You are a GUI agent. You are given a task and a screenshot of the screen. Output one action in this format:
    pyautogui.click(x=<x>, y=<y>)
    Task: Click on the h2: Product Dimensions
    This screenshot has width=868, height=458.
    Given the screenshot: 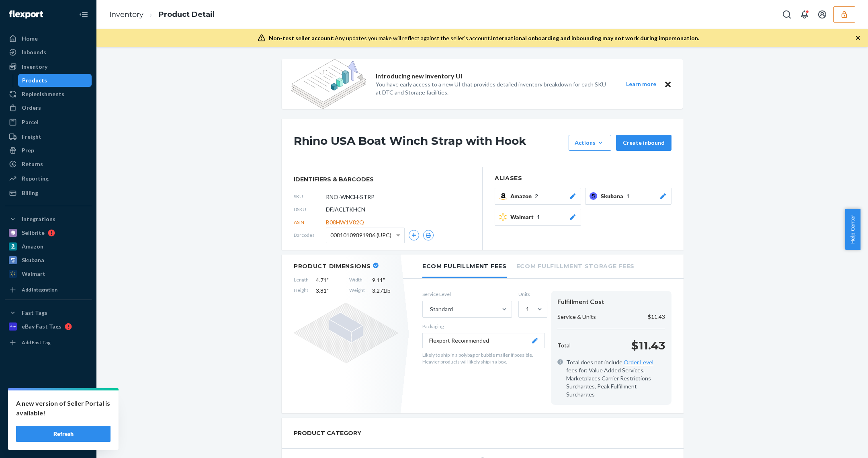 What is the action you would take?
    pyautogui.click(x=332, y=266)
    